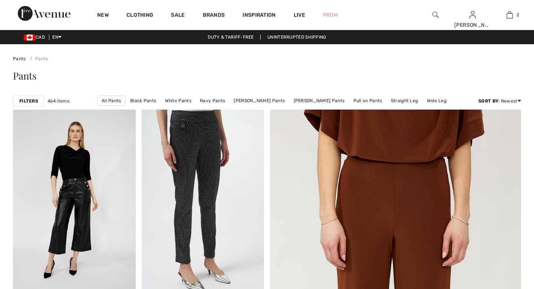 Image resolution: width=534 pixels, height=289 pixels. I want to click on a: Straight Leg, so click(405, 101).